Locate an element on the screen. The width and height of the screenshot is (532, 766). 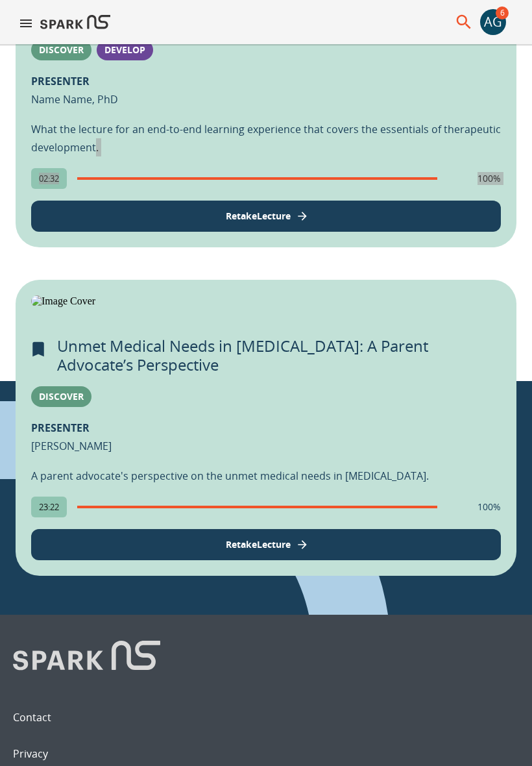
a: Contact is located at coordinates (32, 717).